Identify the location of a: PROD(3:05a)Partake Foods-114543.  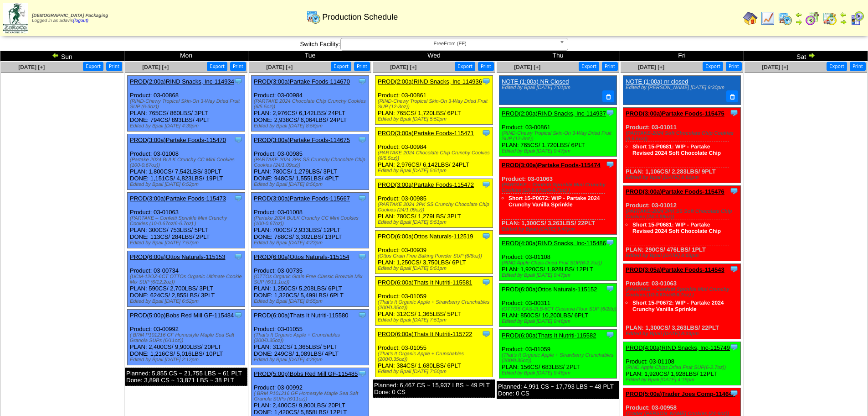
(676, 269).